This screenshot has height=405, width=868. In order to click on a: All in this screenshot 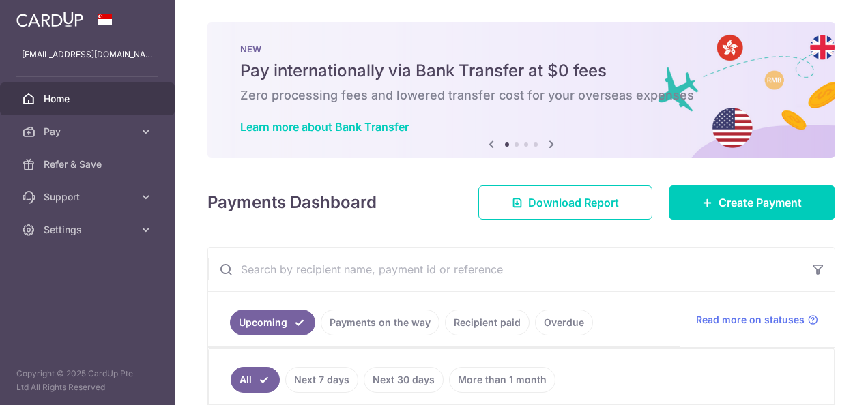, I will do `click(255, 380)`.